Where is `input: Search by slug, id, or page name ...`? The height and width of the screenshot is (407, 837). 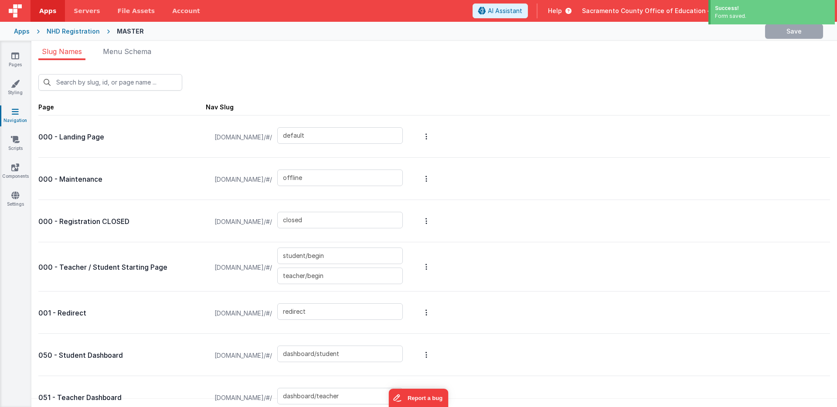
input: Search by slug, id, or page name ... is located at coordinates (110, 82).